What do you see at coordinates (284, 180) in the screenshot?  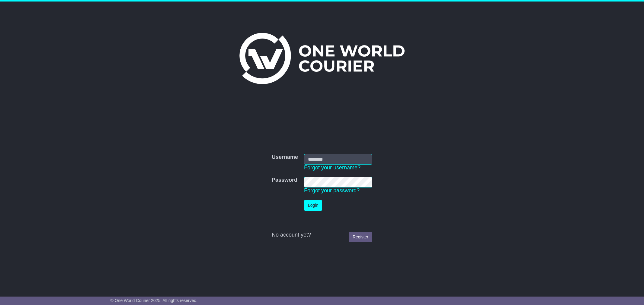 I see `label: Password` at bounding box center [284, 180].